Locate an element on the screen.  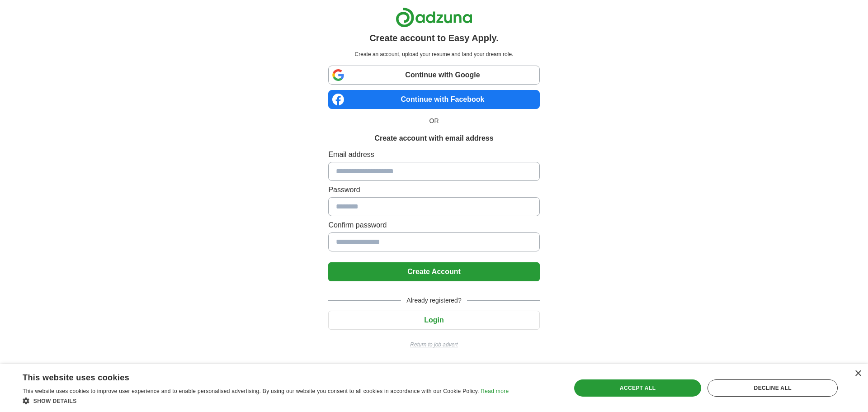
span: This website uses cookies to improve user experience and to enable personalised advertising. By u... is located at coordinates (251, 392).